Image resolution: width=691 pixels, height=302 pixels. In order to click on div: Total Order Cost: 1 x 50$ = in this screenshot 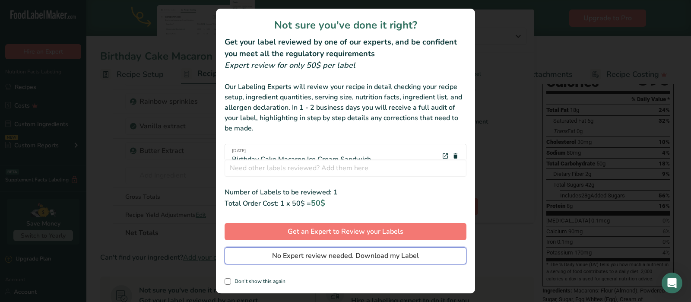, I will do `click(345, 203)`.